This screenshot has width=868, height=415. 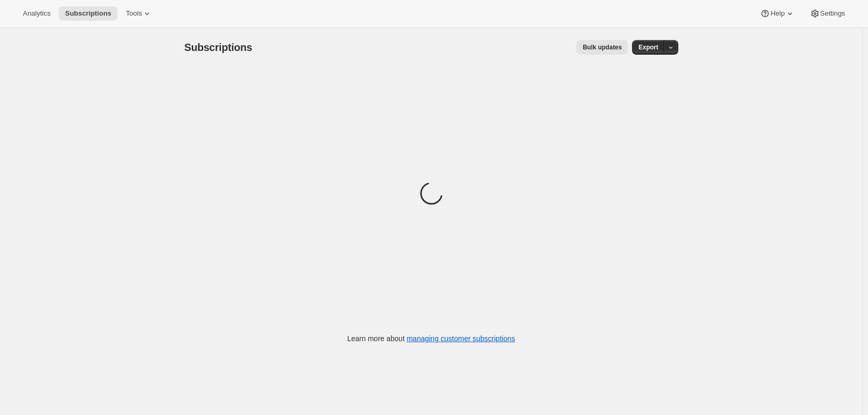 What do you see at coordinates (460, 339) in the screenshot?
I see `a: managing customer subscriptions` at bounding box center [460, 339].